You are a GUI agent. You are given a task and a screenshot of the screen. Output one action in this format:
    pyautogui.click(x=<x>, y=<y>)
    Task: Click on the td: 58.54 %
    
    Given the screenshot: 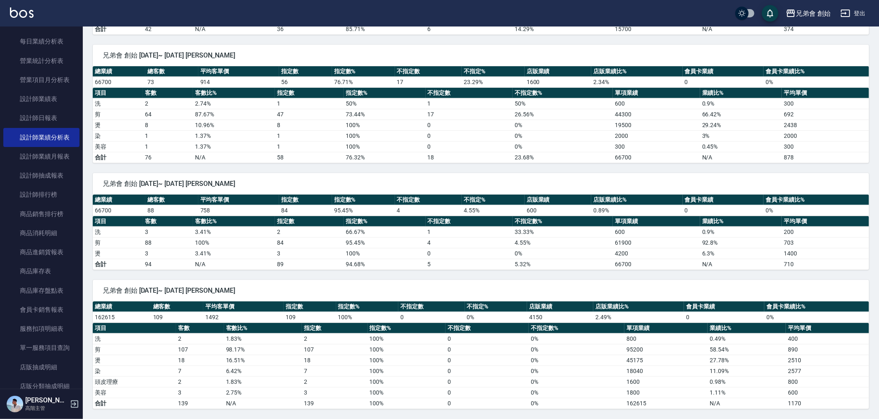 What is the action you would take?
    pyautogui.click(x=747, y=350)
    